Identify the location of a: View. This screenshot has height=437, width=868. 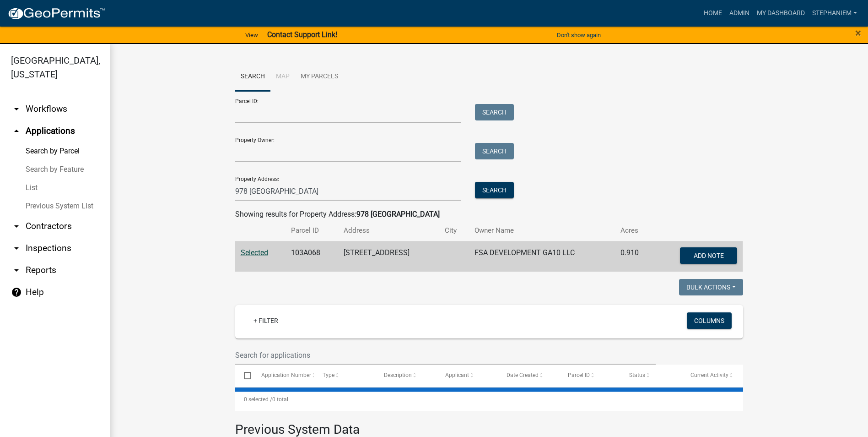
(251, 34).